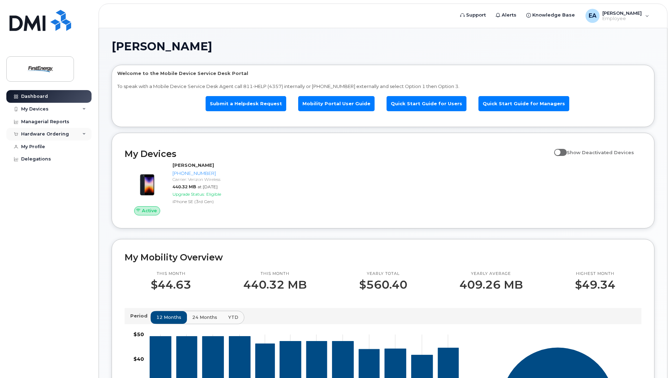 The image size is (671, 378). Describe the element at coordinates (427, 104) in the screenshot. I see `a: Quick Start Guide for Users` at that location.